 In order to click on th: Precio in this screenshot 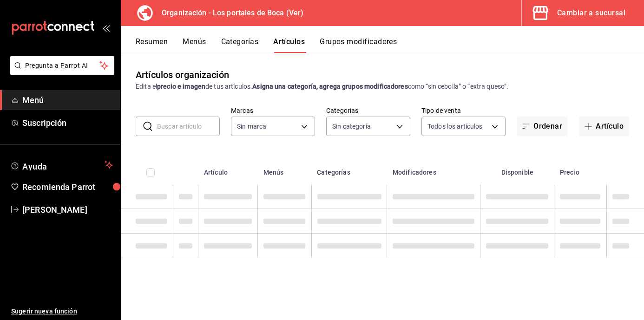, I will do `click(580, 169)`.